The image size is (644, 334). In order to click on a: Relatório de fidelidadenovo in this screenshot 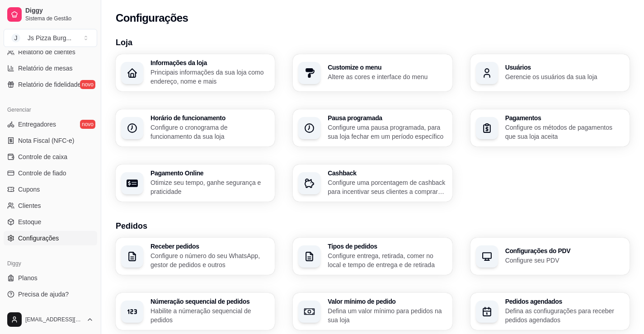, I will do `click(50, 84)`.